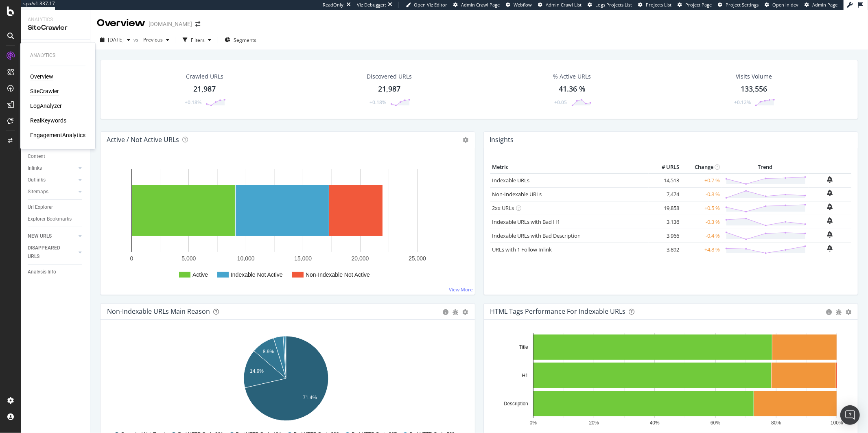 The image size is (868, 433). Describe the element at coordinates (48, 252) in the screenshot. I see `div: DISAPPEARED URLS` at that location.